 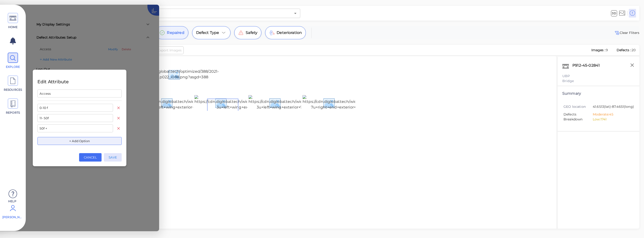 What do you see at coordinates (613, 107) in the screenshot?
I see `span: 41.6513 (lat) -87.4651 (long)` at bounding box center [613, 107].